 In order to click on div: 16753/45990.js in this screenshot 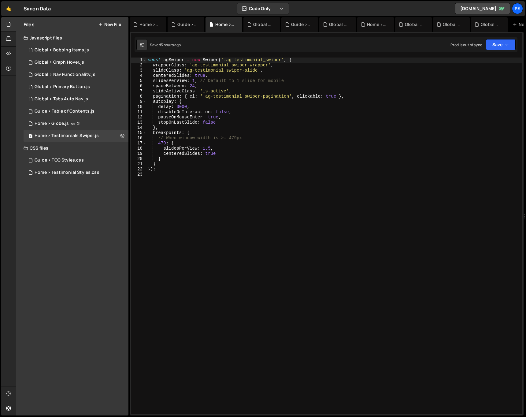, I will do `click(76, 87)`.